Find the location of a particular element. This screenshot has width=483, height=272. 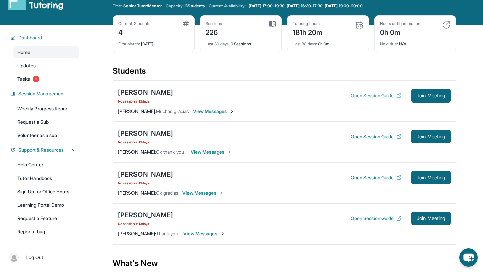

div: 4 is located at coordinates (134, 32).